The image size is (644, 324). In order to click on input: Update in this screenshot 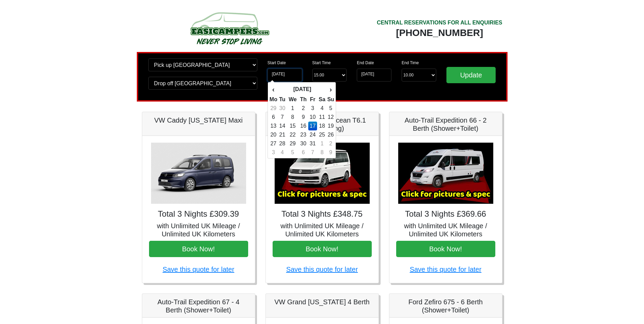, I will do `click(471, 75)`.